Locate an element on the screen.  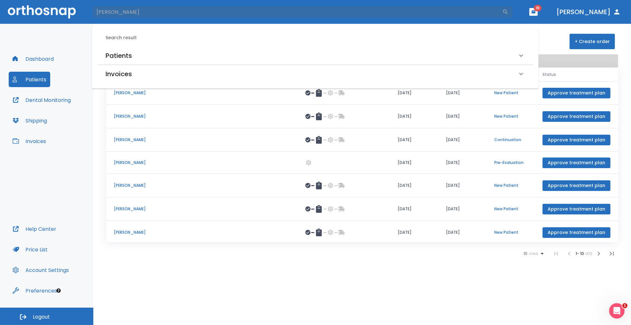
span: rows is located at coordinates (533, 254).